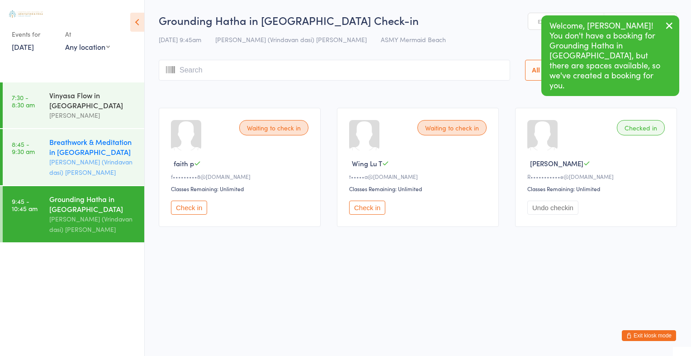 The width and height of the screenshot is (691, 356). What do you see at coordinates (26, 14) in the screenshot?
I see `img: Australian School of Meditation & Yoga (Gold Coast)` at bounding box center [26, 14].